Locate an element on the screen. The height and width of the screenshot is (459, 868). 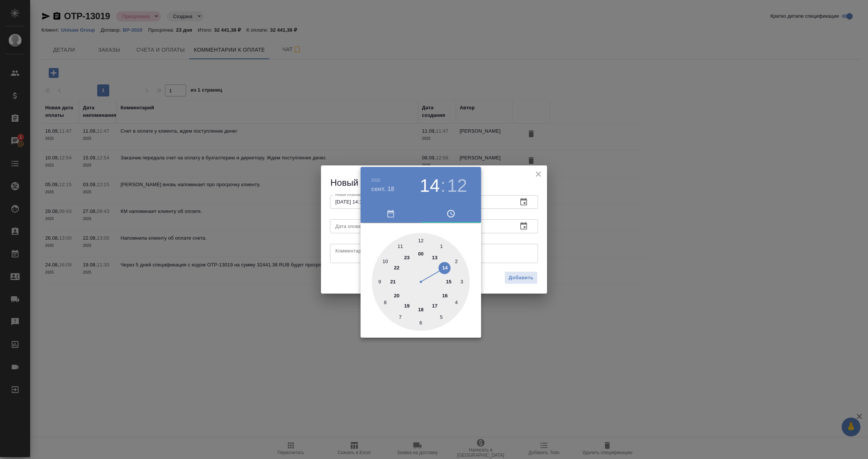
button: 12 is located at coordinates (457, 186).